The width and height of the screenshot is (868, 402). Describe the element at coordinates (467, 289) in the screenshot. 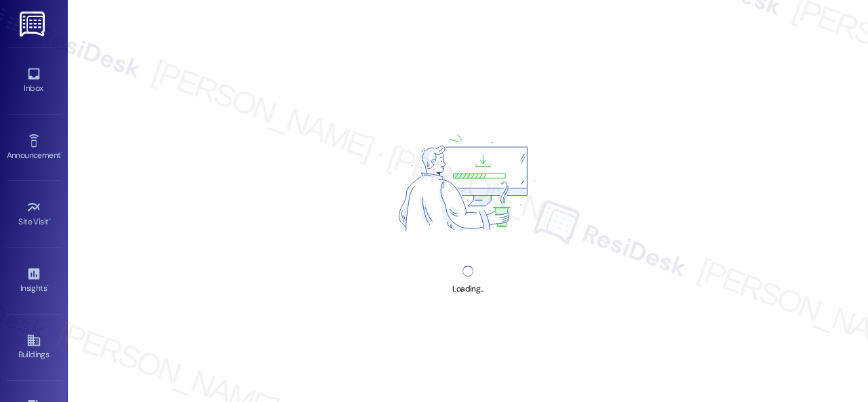

I see `div: Loading...` at that location.